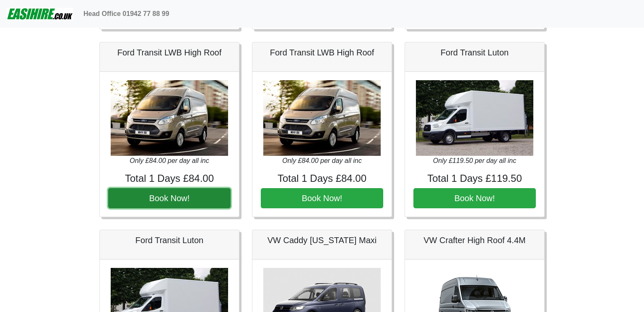 This screenshot has width=644, height=312. Describe the element at coordinates (475, 240) in the screenshot. I see `h5: VW Crafter High Roof 4.4M` at that location.